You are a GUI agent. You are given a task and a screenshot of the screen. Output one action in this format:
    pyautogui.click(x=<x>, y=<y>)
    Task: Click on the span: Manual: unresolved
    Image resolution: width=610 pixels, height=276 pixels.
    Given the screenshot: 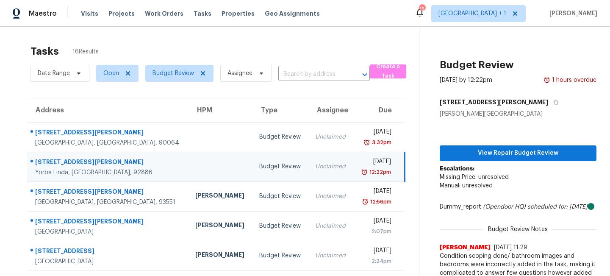 What is the action you would take?
    pyautogui.click(x=466, y=185)
    